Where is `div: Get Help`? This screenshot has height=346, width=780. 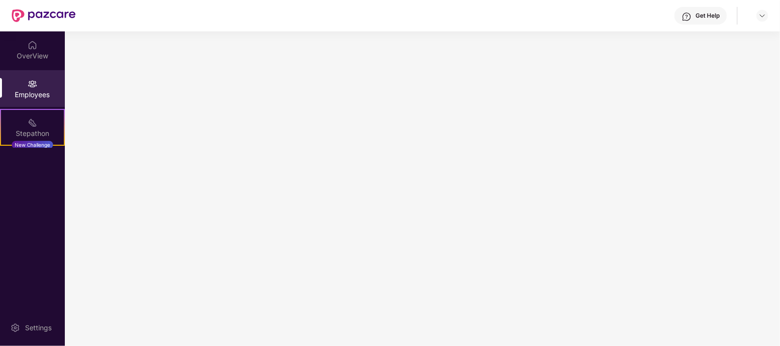 div: Get Help is located at coordinates (707, 16).